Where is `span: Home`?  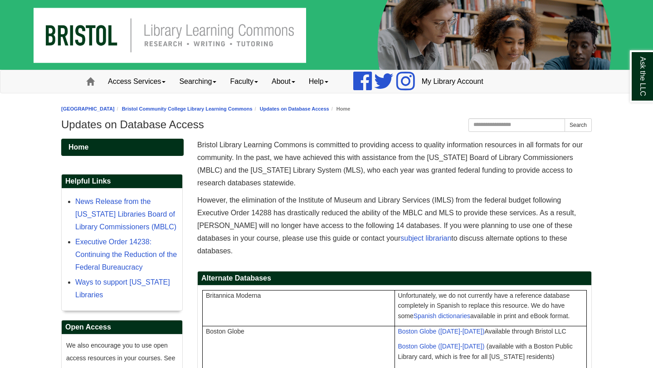 span: Home is located at coordinates (78, 147).